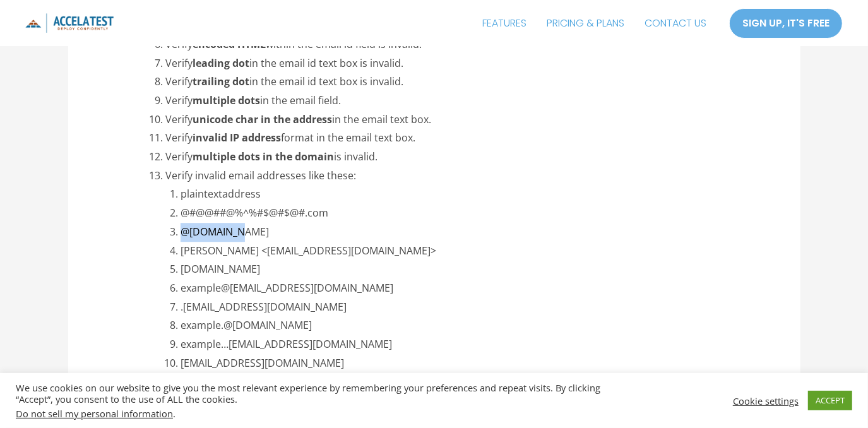  What do you see at coordinates (766, 402) in the screenshot?
I see `a: Cookie settings` at bounding box center [766, 402].